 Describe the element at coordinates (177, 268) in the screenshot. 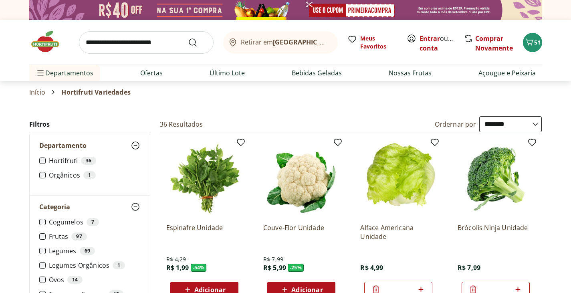

I see `span: R$ 1,99` at that location.